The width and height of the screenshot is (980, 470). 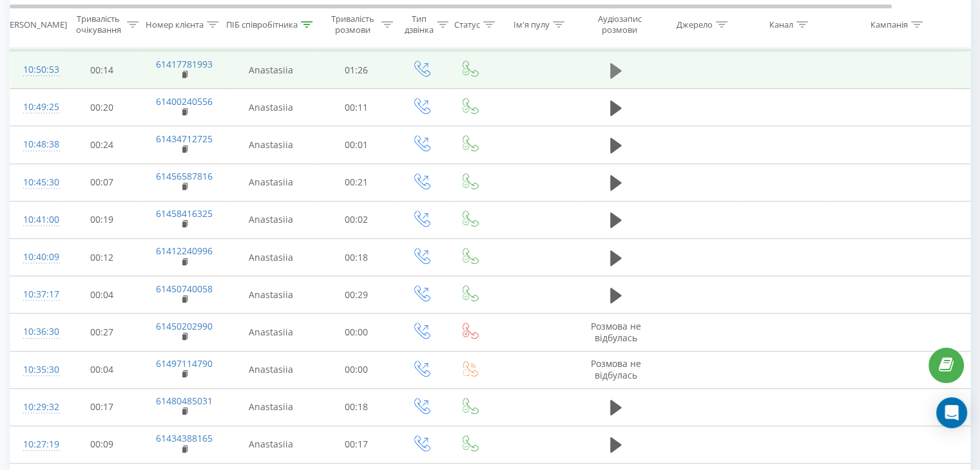 I want to click on div: 10:50:53, so click(x=36, y=70).